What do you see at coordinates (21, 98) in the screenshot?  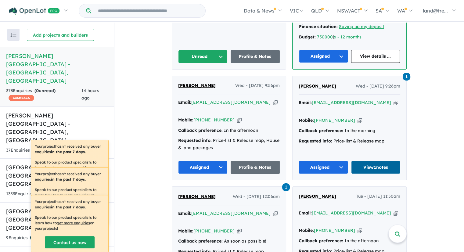 I see `span: CASHBACK` at bounding box center [21, 98].